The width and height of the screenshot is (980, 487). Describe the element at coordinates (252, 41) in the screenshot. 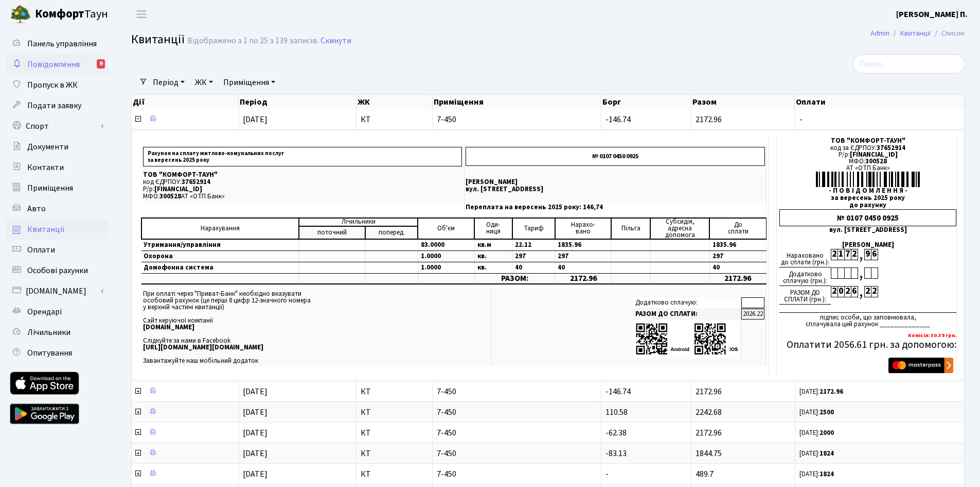

I see `div: Відображено з 1 по 25 з 139 записів.` at that location.